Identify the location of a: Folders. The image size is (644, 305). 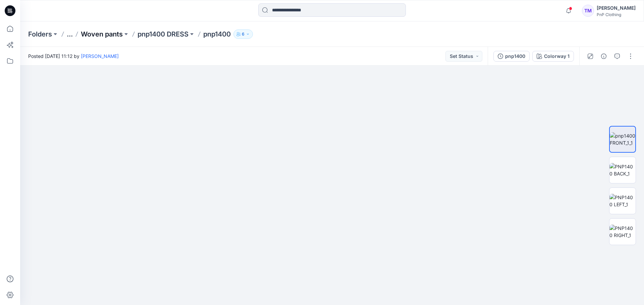
(40, 34).